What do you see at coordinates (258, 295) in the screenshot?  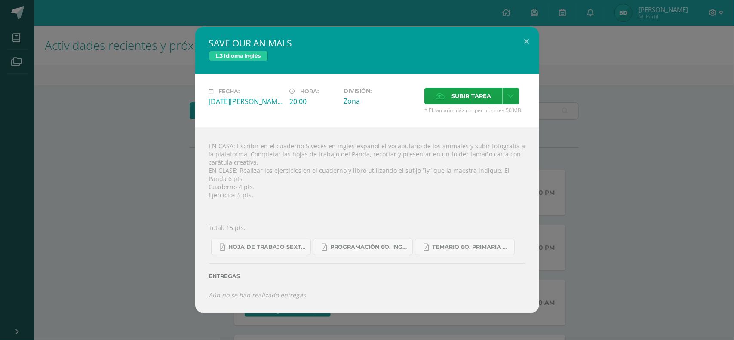 I see `i: Aún no se han realizado entregas` at bounding box center [258, 295].